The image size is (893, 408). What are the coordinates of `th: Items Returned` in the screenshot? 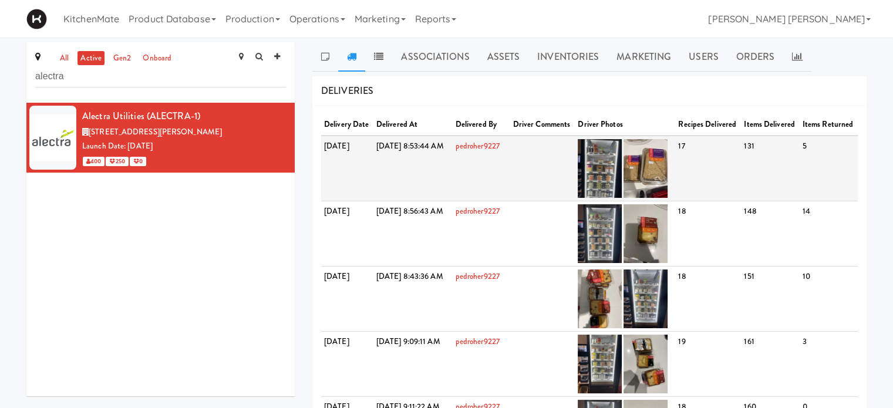 It's located at (828, 125).